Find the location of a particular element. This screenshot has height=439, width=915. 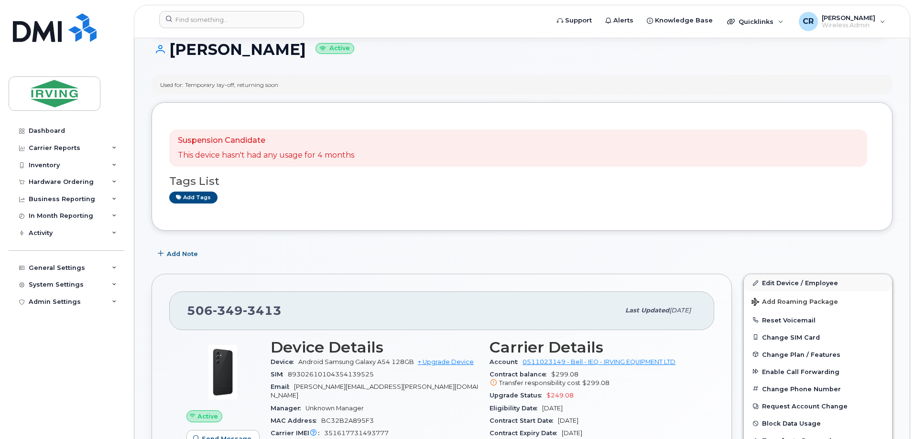

img: image20231002-3703462-17nx3v8.jpeg is located at coordinates (223, 372).